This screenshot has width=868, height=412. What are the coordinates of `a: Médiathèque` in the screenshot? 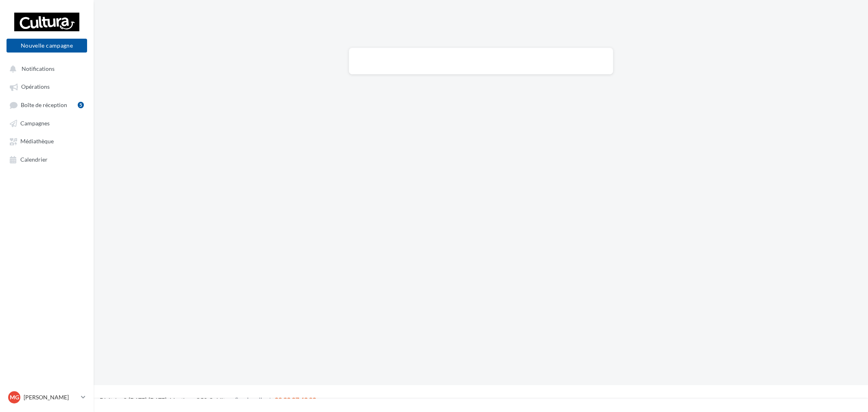 It's located at (46, 140).